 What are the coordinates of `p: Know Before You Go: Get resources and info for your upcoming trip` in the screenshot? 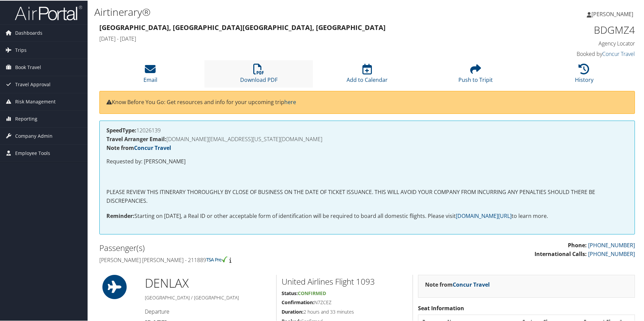 It's located at (367, 102).